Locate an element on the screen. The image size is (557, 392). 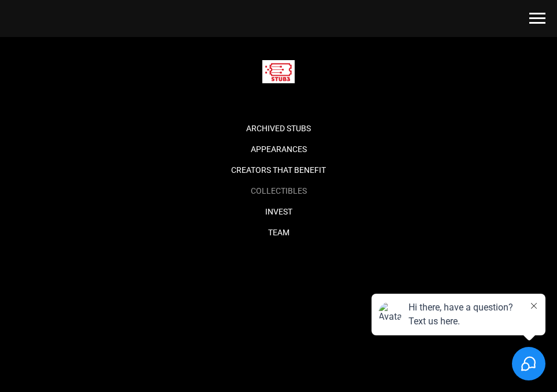
a: Creators that Benefit is located at coordinates (278, 170).